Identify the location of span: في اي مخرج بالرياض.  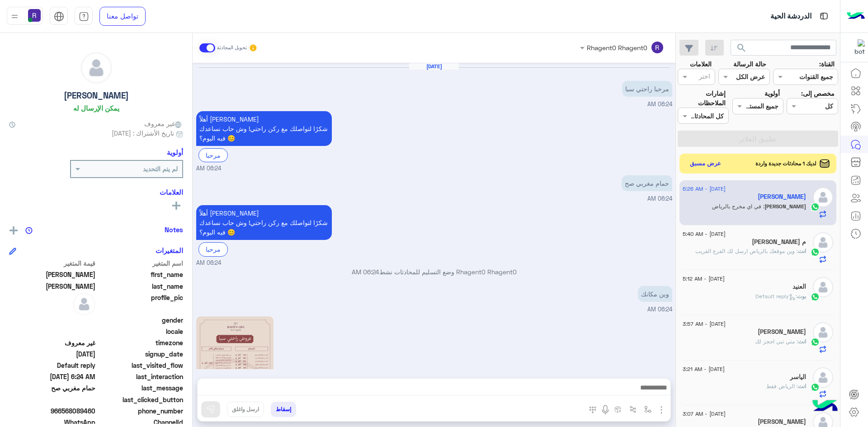
(738, 206).